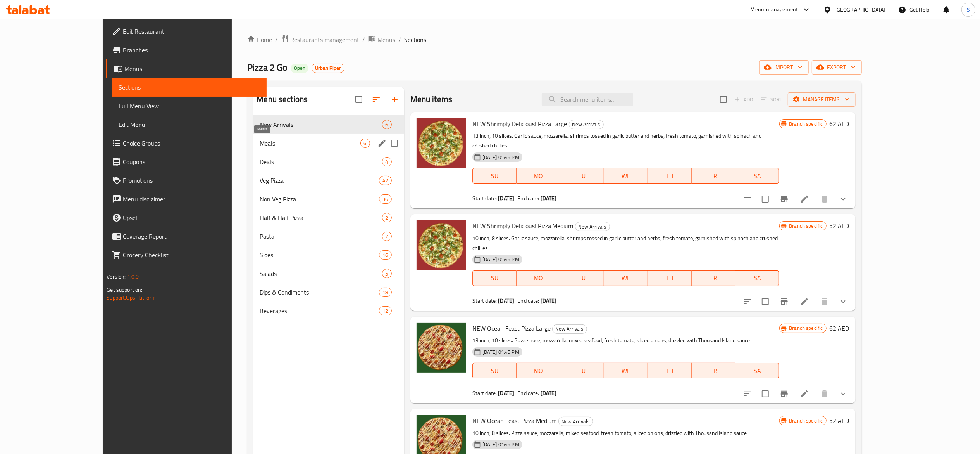  I want to click on h2: Menu items, so click(431, 99).